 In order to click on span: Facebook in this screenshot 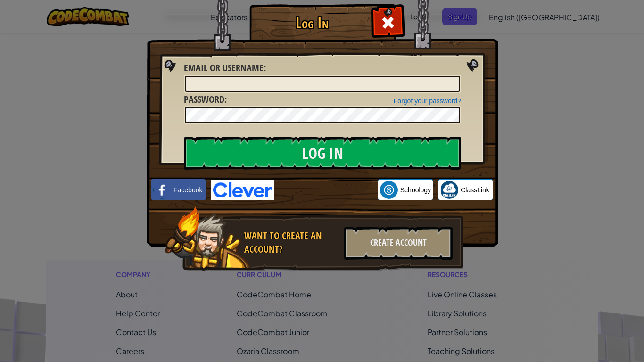, I will do `click(187, 190)`.